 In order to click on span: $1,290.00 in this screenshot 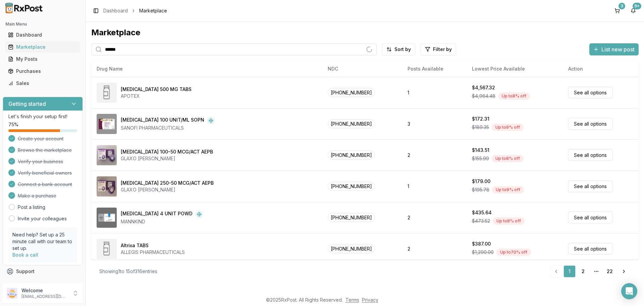, I will do `click(483, 252)`.